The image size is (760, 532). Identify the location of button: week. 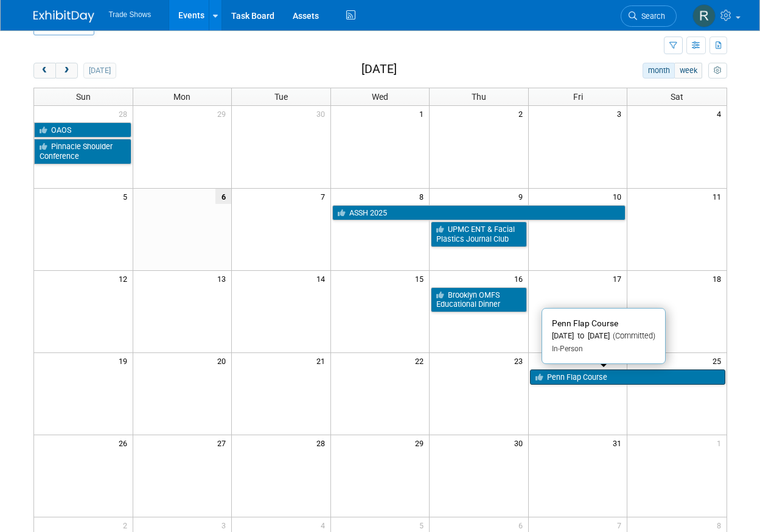
(688, 70).